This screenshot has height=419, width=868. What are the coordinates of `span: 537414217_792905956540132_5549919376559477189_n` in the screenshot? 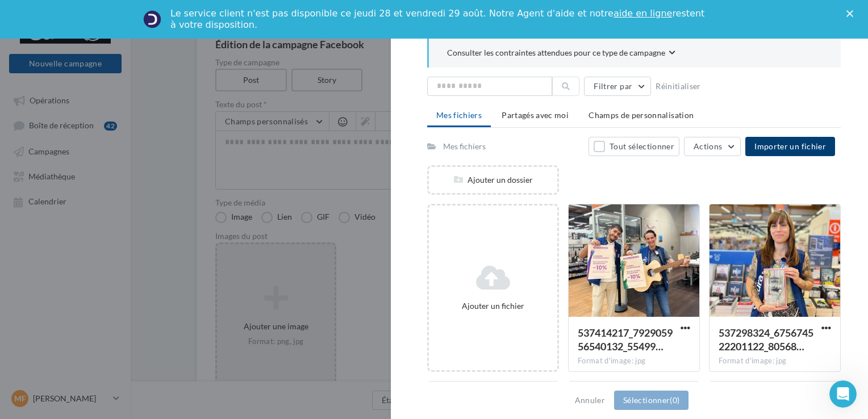 It's located at (625, 340).